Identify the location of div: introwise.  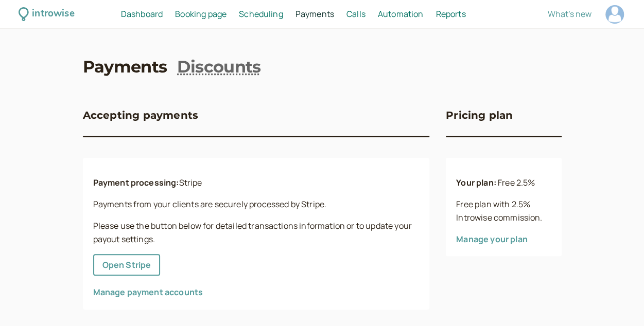
(53, 14).